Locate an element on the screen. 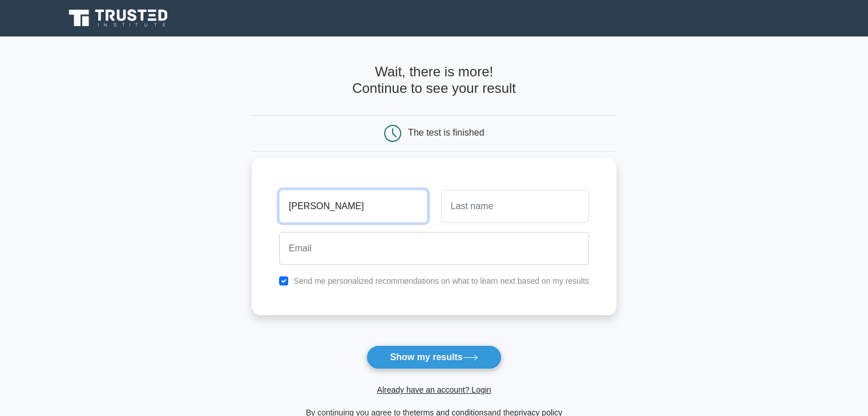 The width and height of the screenshot is (868, 416). input: Last name is located at coordinates (515, 207).